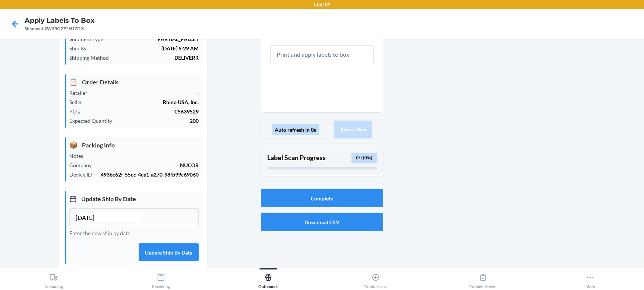 The height and width of the screenshot is (290, 644). What do you see at coordinates (60, 21) in the screenshot?
I see `h4: Apply Labels to Box` at bounding box center [60, 21].